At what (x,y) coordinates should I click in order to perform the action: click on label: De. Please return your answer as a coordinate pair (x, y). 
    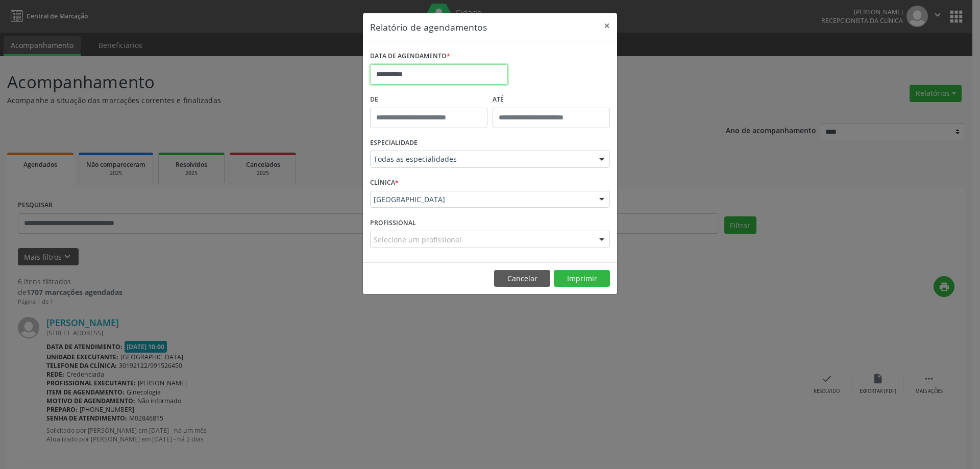
    Looking at the image, I should click on (429, 99).